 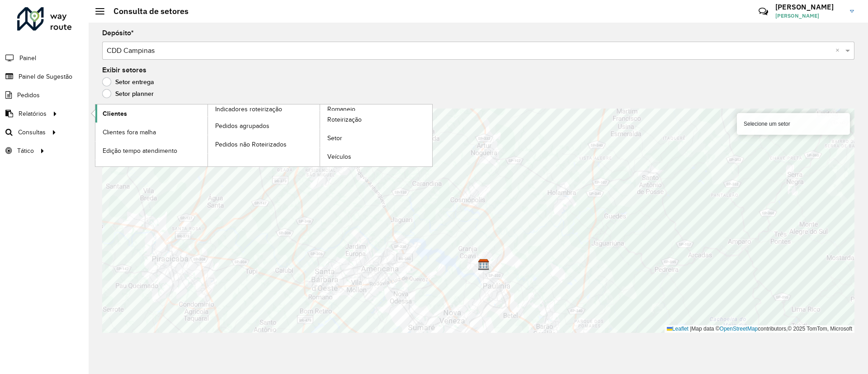 What do you see at coordinates (33, 113) in the screenshot?
I see `span: Relatórios` at bounding box center [33, 113].